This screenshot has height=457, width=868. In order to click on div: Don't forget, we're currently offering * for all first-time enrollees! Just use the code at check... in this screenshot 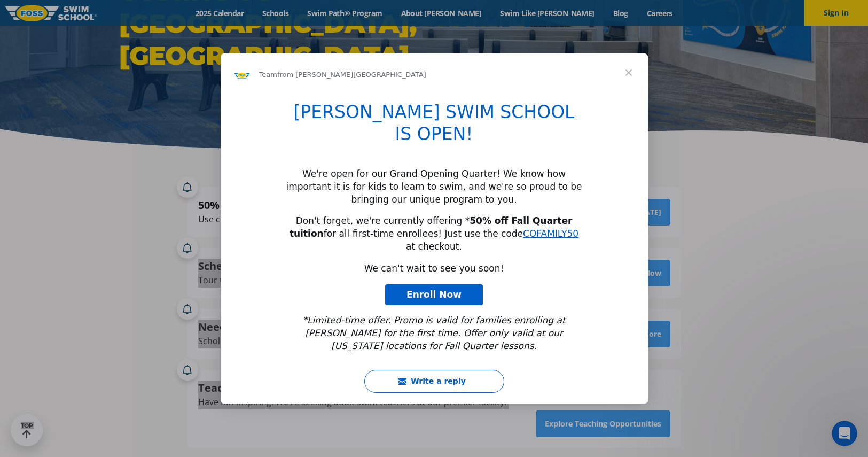, I will do `click(434, 233)`.